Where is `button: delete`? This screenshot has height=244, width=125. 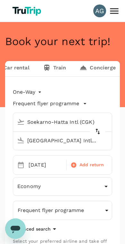
button: delete is located at coordinates (97, 131).